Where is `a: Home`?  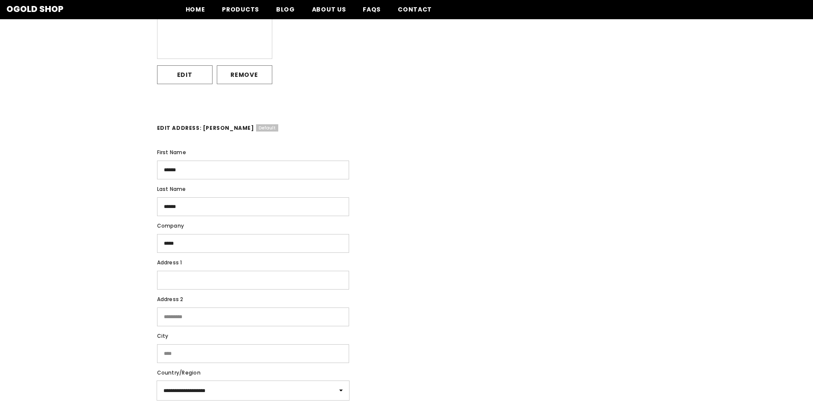
a: Home is located at coordinates (195, 12).